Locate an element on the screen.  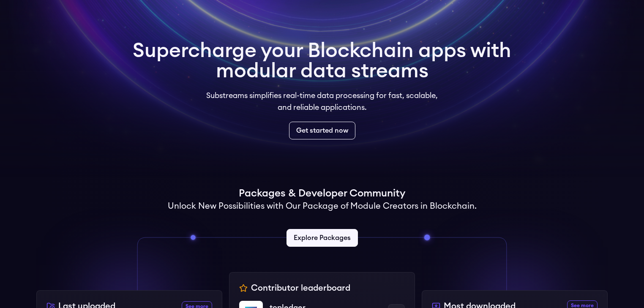
h1: Packages & Developer Community is located at coordinates (322, 193).